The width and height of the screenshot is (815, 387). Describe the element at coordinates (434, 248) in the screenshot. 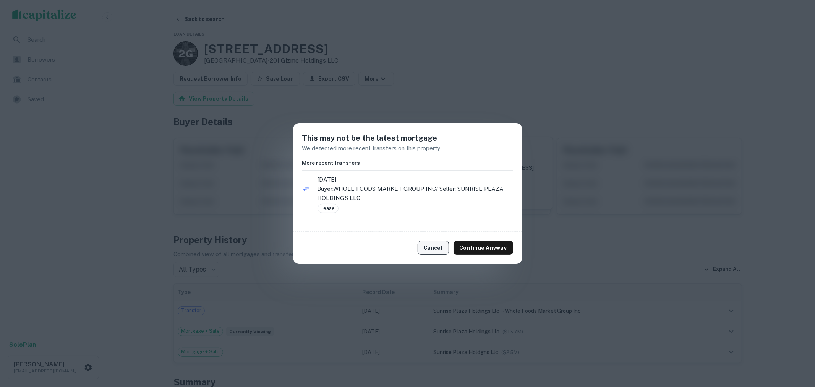

I see `button: Cancel` at that location.